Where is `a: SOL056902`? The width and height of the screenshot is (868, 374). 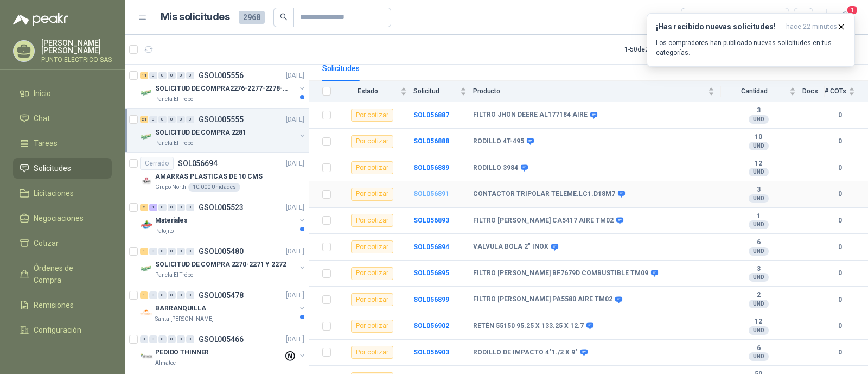
a: SOL056902 is located at coordinates (431, 325).